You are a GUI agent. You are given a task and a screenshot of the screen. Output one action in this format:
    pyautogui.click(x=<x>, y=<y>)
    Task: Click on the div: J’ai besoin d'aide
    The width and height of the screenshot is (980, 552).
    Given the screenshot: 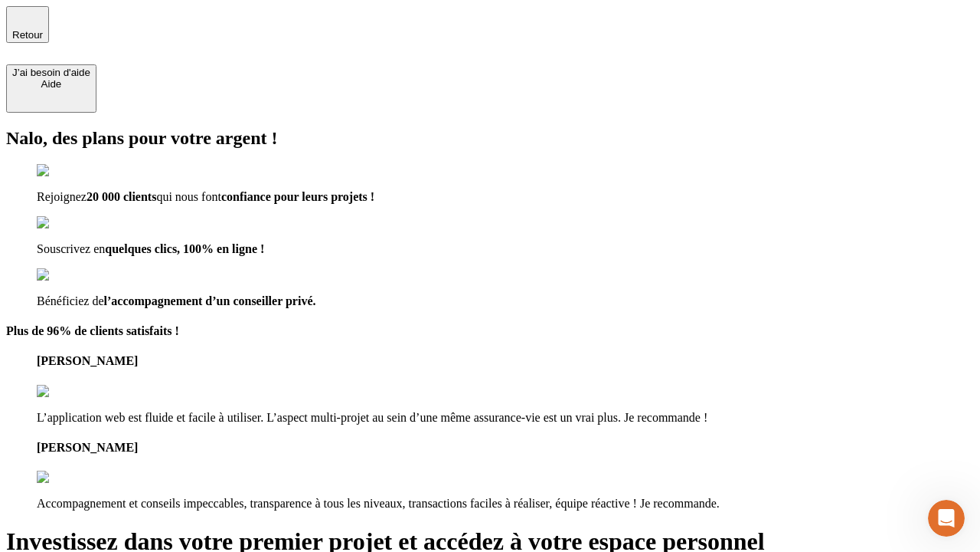 What is the action you would take?
    pyautogui.click(x=52, y=72)
    